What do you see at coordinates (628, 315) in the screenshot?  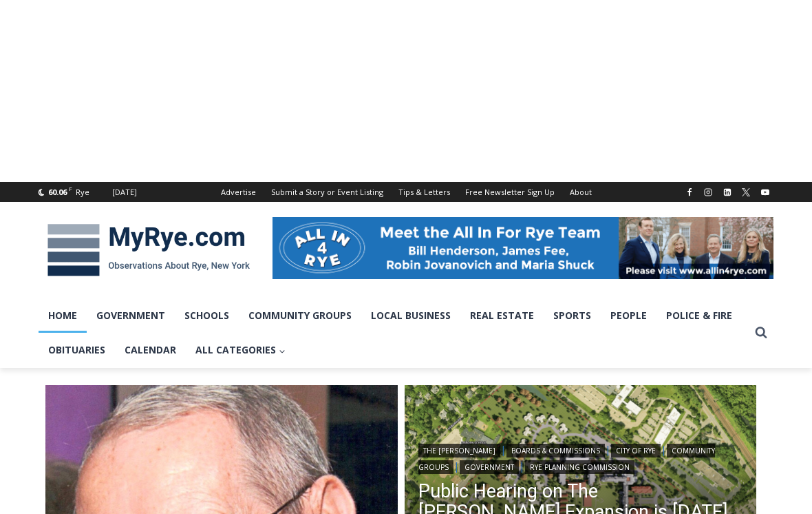 I see `a: People` at bounding box center [628, 315].